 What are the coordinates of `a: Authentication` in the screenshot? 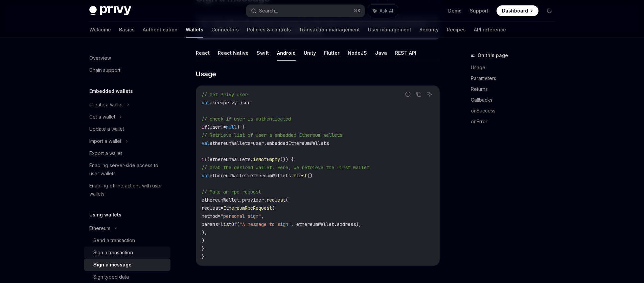 It's located at (160, 30).